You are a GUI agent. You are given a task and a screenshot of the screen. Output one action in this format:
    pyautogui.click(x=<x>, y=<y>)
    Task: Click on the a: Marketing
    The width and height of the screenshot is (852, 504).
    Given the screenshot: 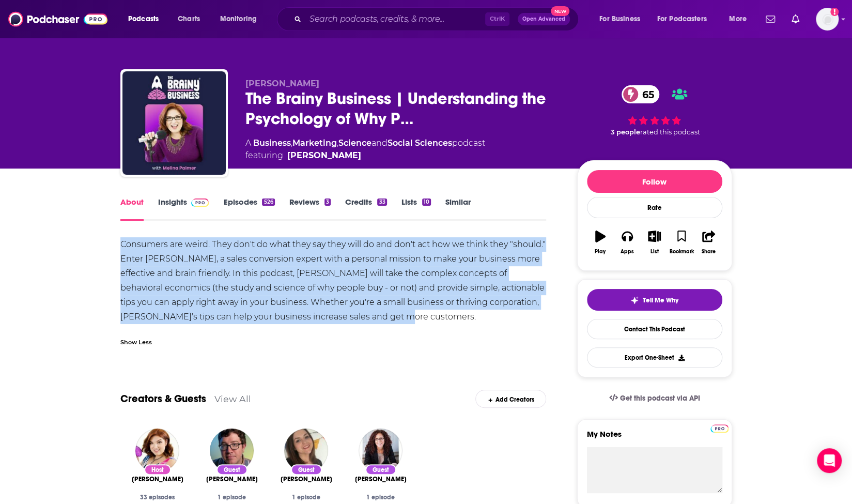 What is the action you would take?
    pyautogui.click(x=315, y=143)
    